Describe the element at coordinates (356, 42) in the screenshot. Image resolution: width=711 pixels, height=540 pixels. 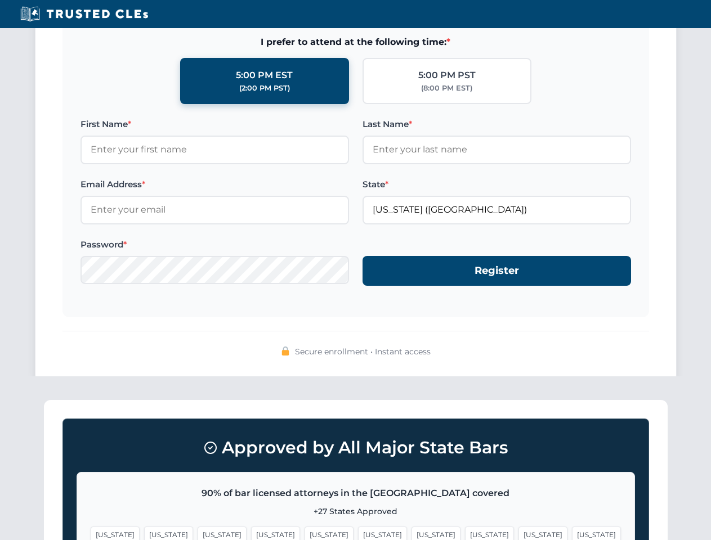
I see `span: I prefer to attend at the following time:` at that location.